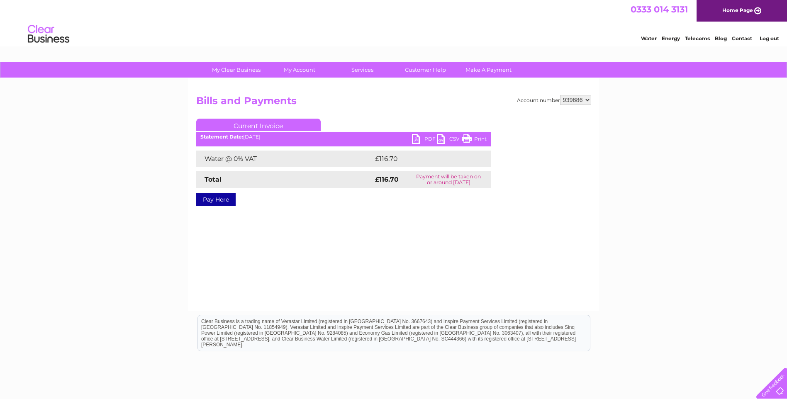 This screenshot has width=787, height=399. Describe the element at coordinates (213, 179) in the screenshot. I see `strong: Total` at that location.